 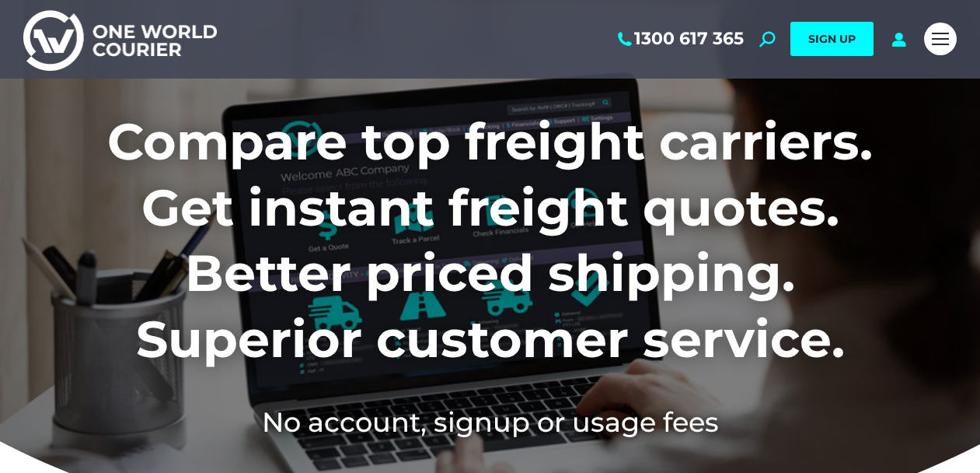 What do you see at coordinates (120, 39) in the screenshot?
I see `img: One World Courier` at bounding box center [120, 39].